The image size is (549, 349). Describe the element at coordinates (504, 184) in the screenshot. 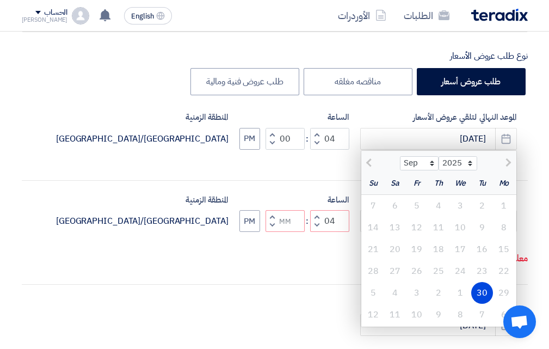

I see `div: Mo` at that location.